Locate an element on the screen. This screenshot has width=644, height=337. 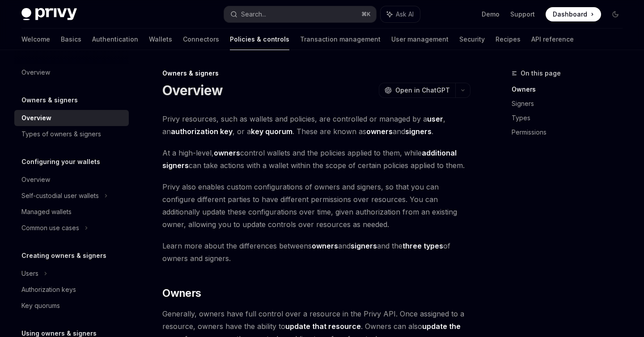
a: user is located at coordinates (435, 119).